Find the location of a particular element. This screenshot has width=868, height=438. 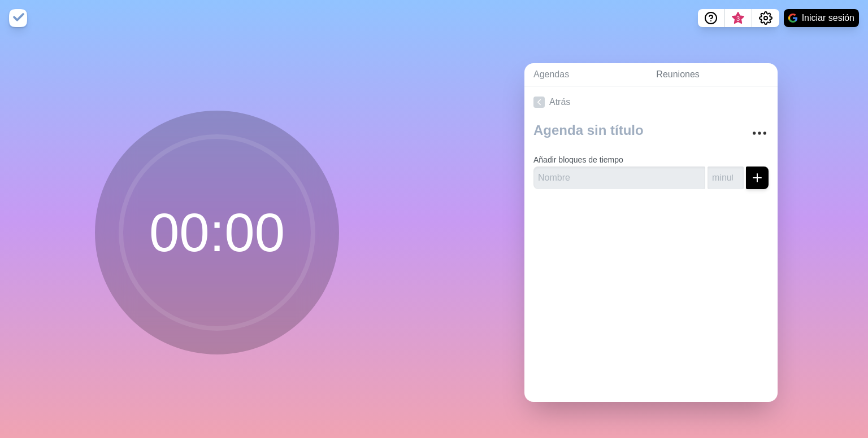

button: Iniciar sesión is located at coordinates (821, 18).